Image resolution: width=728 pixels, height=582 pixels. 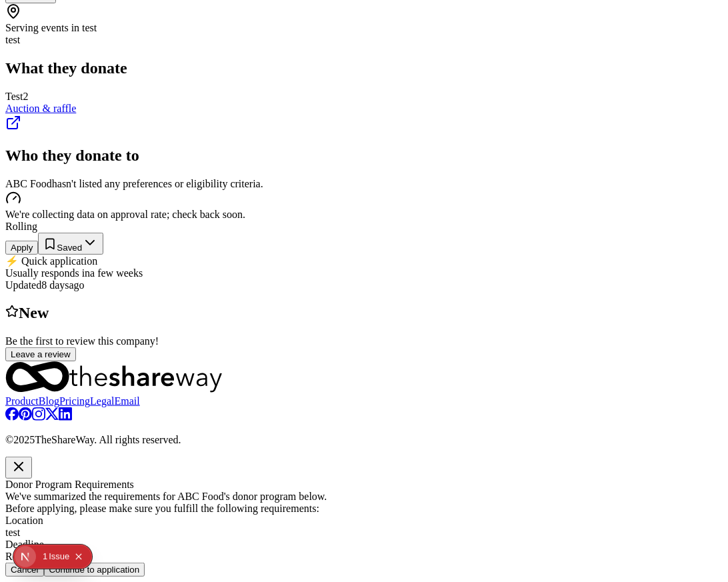 I want to click on a: Blog, so click(x=49, y=401).